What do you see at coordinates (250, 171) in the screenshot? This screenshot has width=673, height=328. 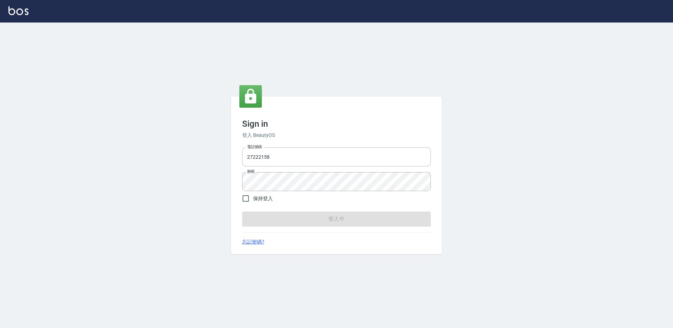 I see `label: 密碼` at bounding box center [250, 171].